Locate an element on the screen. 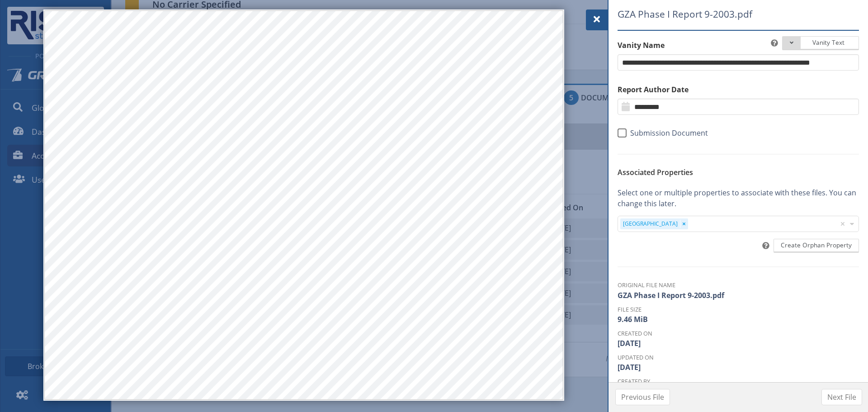  label: Report Author Date is located at coordinates (738, 90).